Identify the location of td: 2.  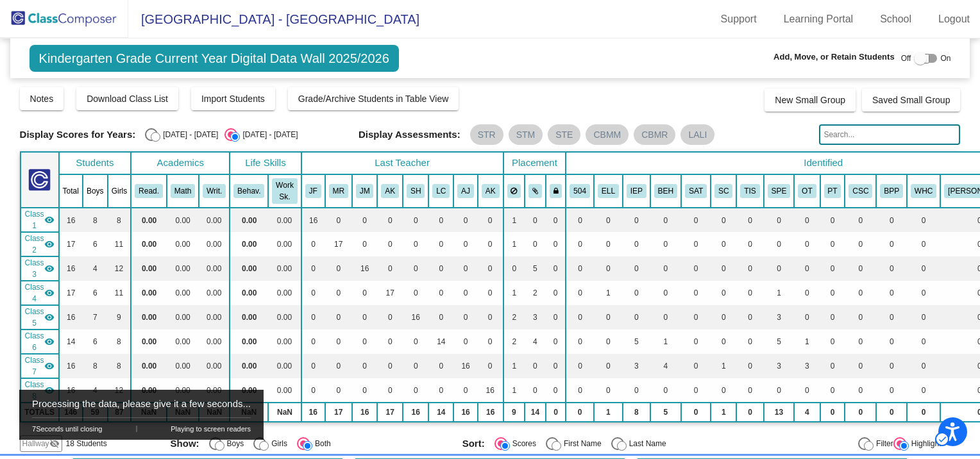
(514, 317).